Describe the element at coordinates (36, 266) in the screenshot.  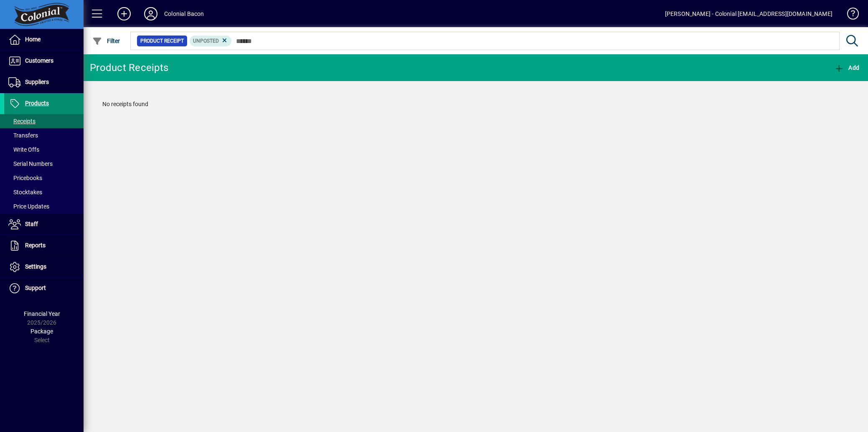
I see `span: Settings` at that location.